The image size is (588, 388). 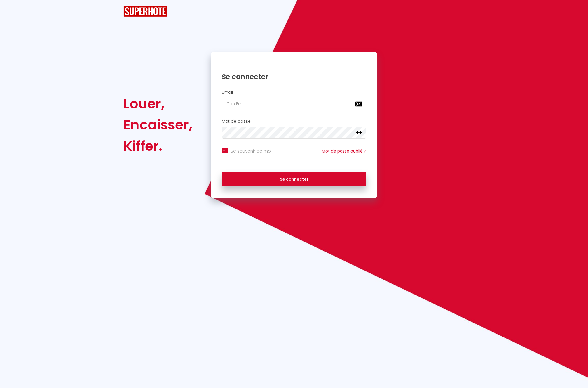 What do you see at coordinates (344, 151) in the screenshot?
I see `a: Mot de passe oublié ?` at bounding box center [344, 151].